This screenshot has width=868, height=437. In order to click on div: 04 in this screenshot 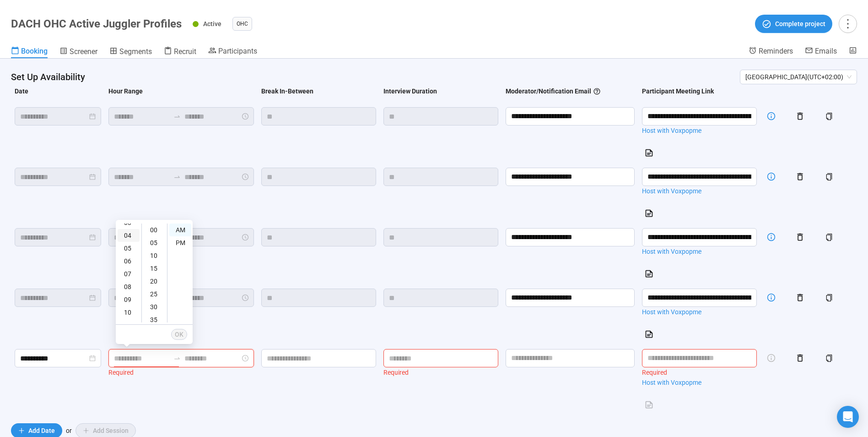, I will do `click(128, 235)`.